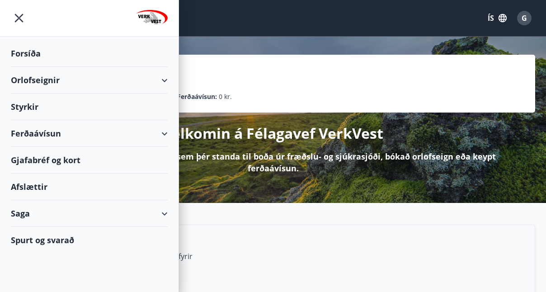  I want to click on div: Forsíða, so click(89, 53).